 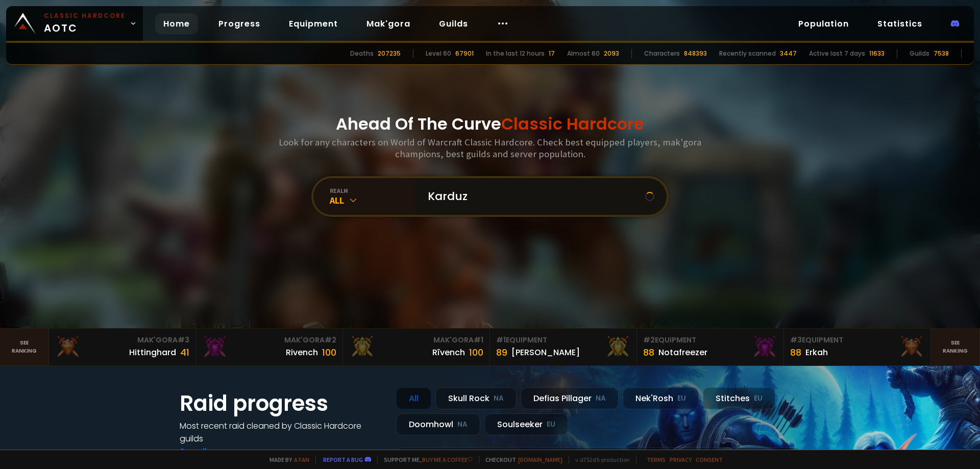 What do you see at coordinates (573, 124) in the screenshot?
I see `span: Classic Hardcore` at bounding box center [573, 124].